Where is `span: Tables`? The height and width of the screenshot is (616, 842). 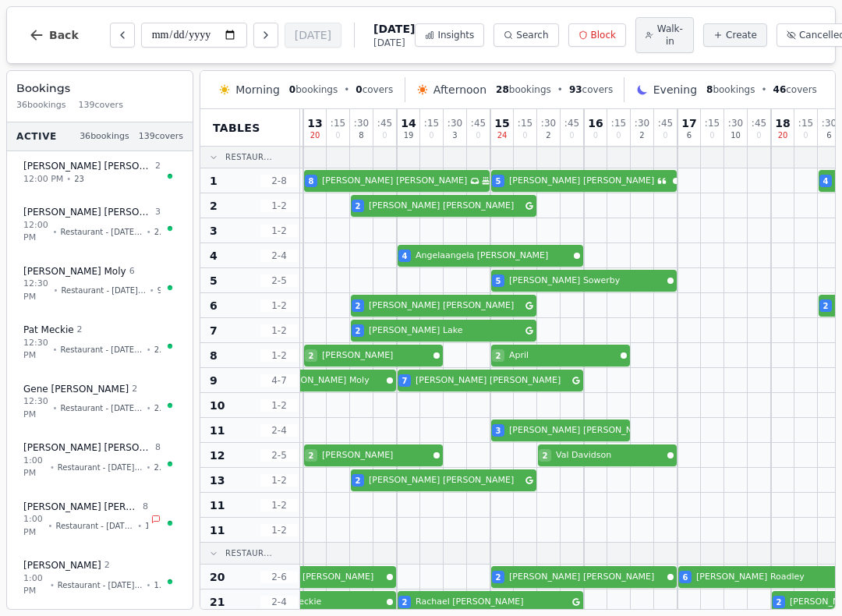
span: Tables is located at coordinates (237, 128).